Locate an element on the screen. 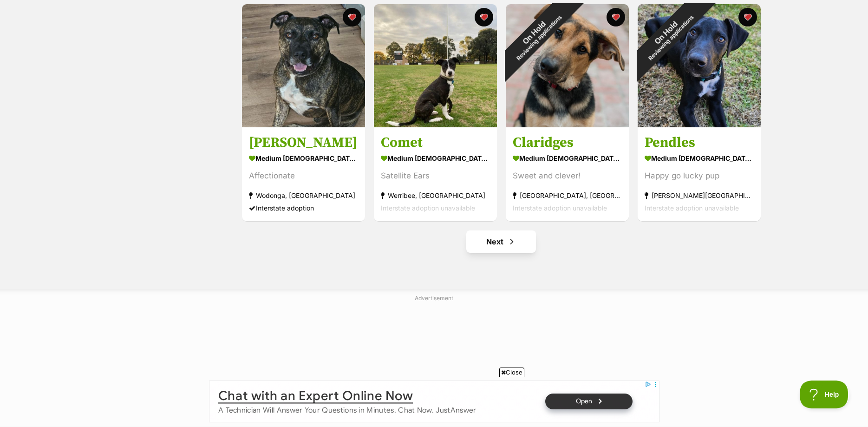  img: Claridges is located at coordinates (567, 65).